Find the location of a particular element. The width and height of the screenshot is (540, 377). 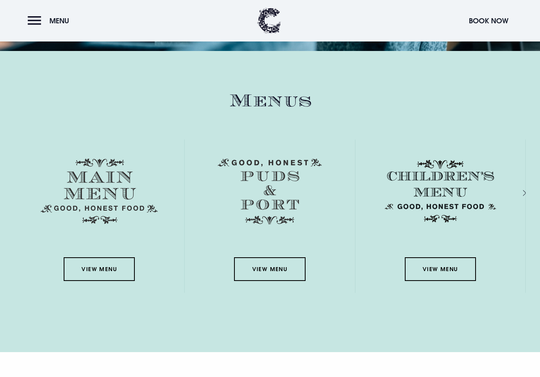

span: Menu is located at coordinates (59, 21).